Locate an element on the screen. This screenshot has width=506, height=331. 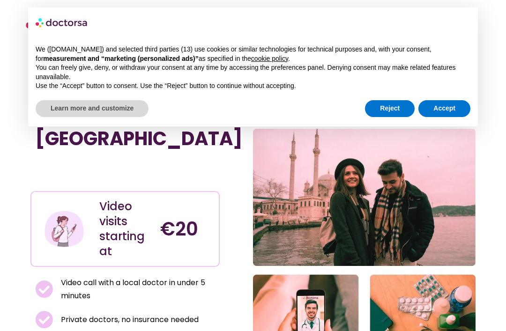
strong: measurement and “marketing (personalized ads)” is located at coordinates (120, 59).